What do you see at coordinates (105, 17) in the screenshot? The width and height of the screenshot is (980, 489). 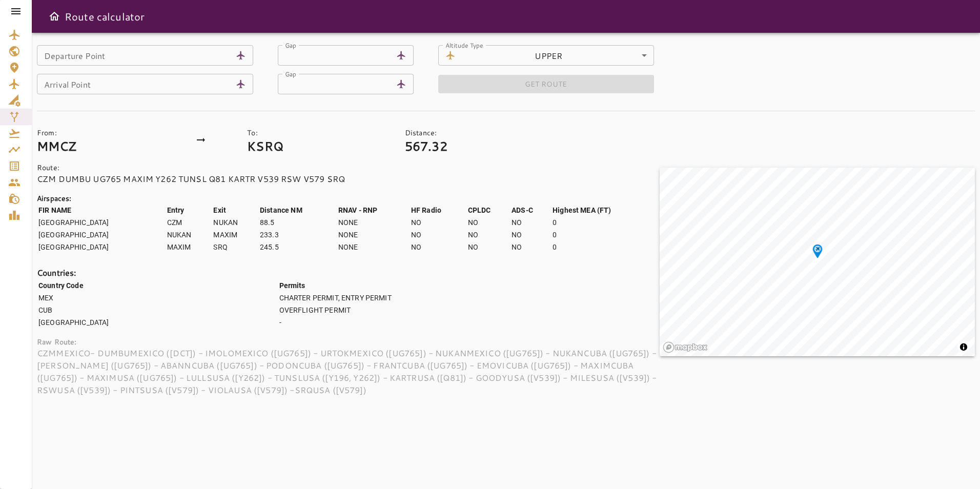 I see `h6: Route calculator` at bounding box center [105, 17].